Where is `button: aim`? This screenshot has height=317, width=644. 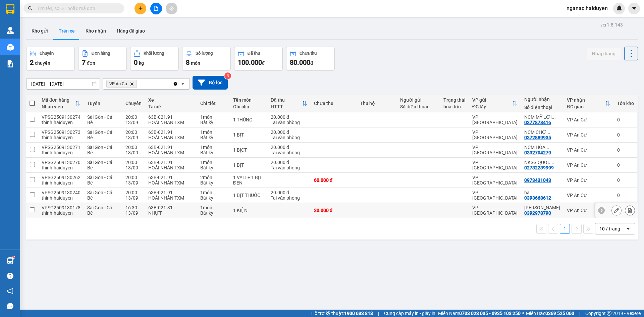
button: aim is located at coordinates (172, 8).